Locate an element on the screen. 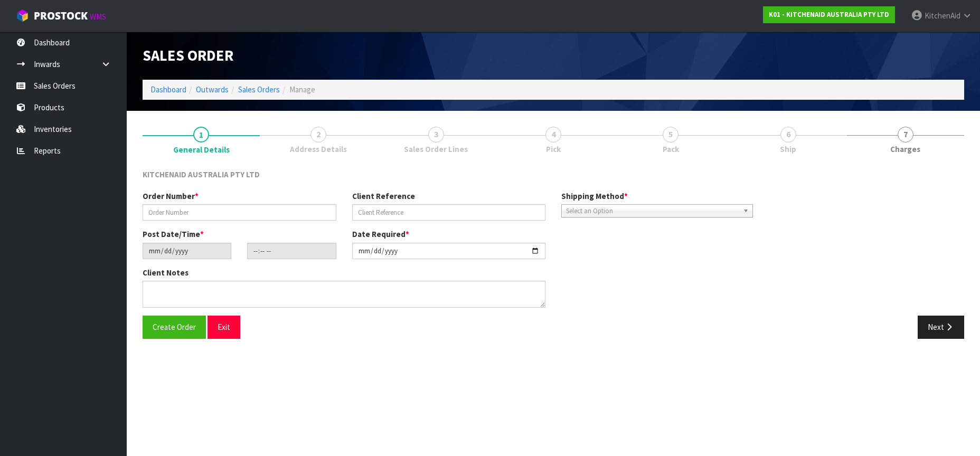  input: Order Number is located at coordinates (239, 212).